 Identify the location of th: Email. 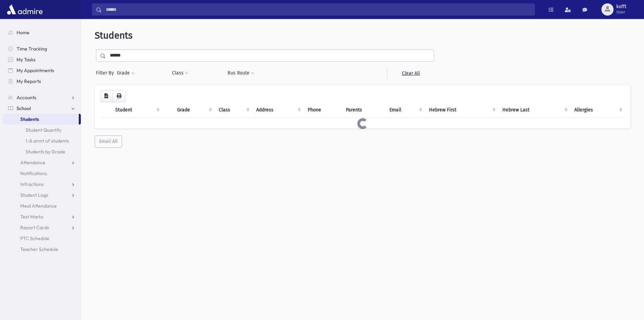
(405, 110).